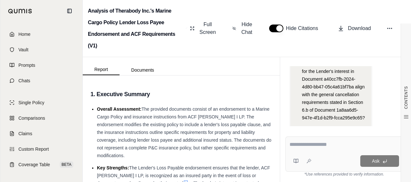 The height and width of the screenshot is (182, 411). Describe the element at coordinates (41, 118) in the screenshot. I see `a: Comparisons` at that location.